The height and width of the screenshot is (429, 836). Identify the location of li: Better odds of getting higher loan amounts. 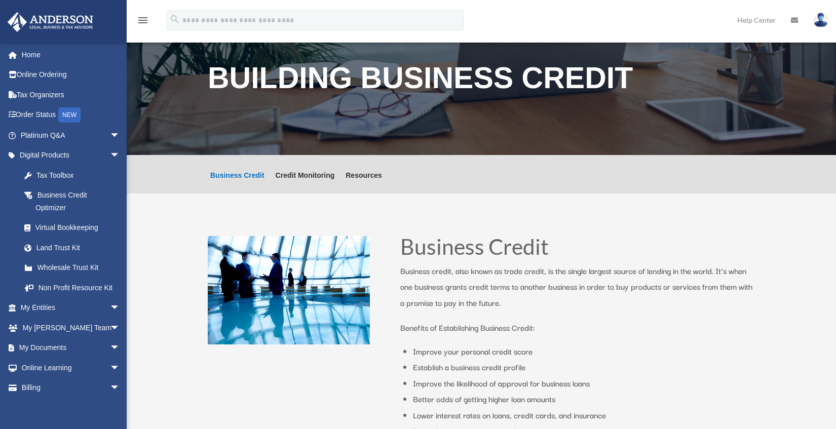
(584, 399).